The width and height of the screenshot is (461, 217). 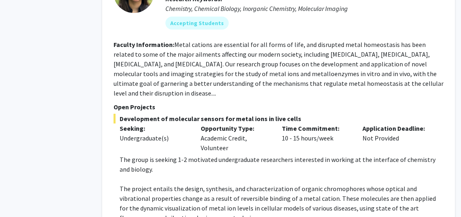 I want to click on div: Not Provided, so click(x=397, y=138).